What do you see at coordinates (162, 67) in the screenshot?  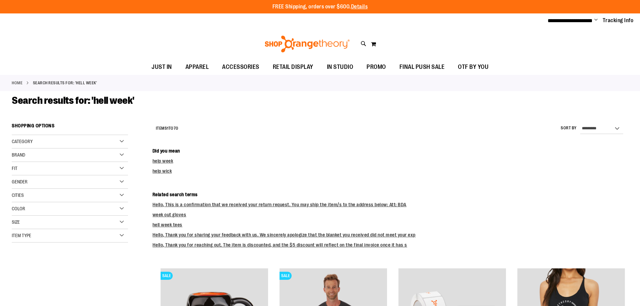 I see `a: JUST IN` at bounding box center [162, 67].